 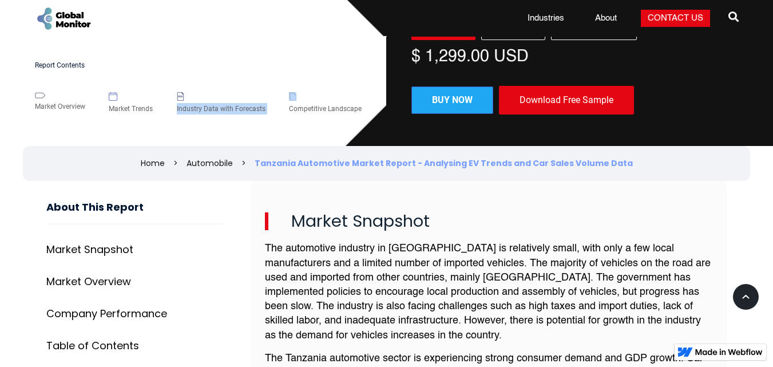 I want to click on a: Market Snapshot, so click(x=135, y=250).